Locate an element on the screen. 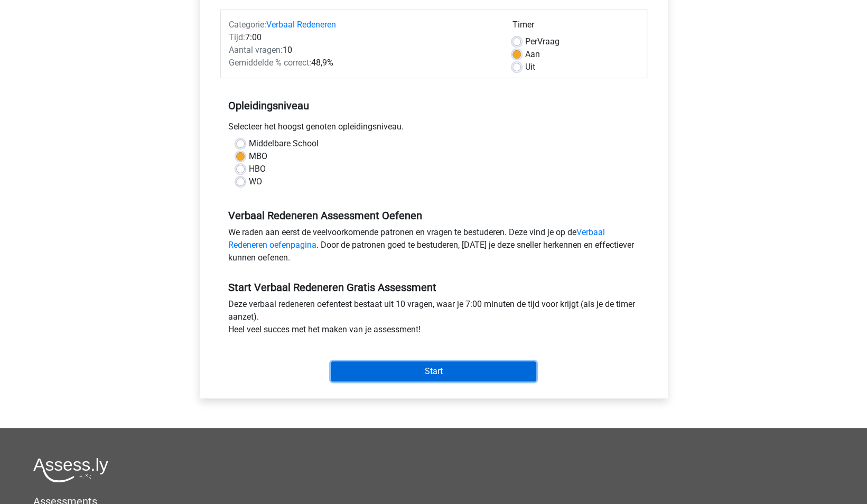  label: Aan is located at coordinates (532, 54).